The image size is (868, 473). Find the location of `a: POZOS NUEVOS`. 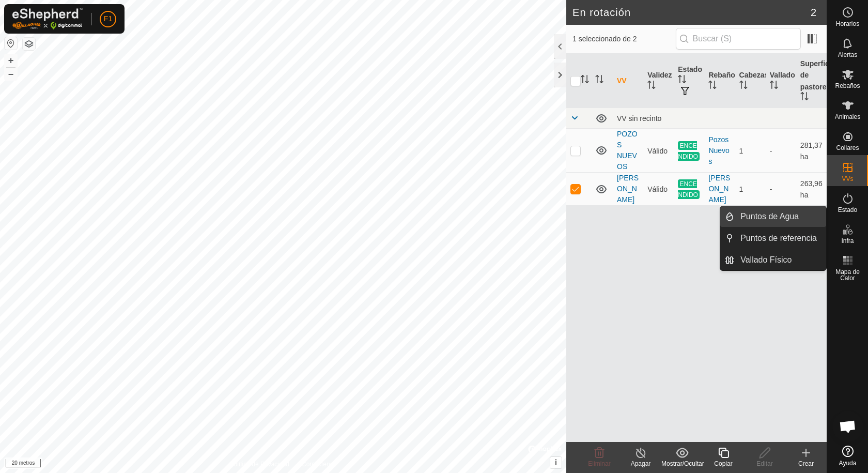

a: POZOS NUEVOS is located at coordinates (627, 150).